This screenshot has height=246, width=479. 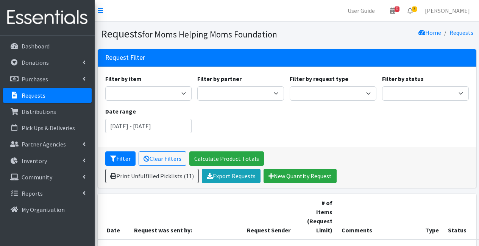 What do you see at coordinates (47, 46) in the screenshot?
I see `a: Dashboard` at bounding box center [47, 46].